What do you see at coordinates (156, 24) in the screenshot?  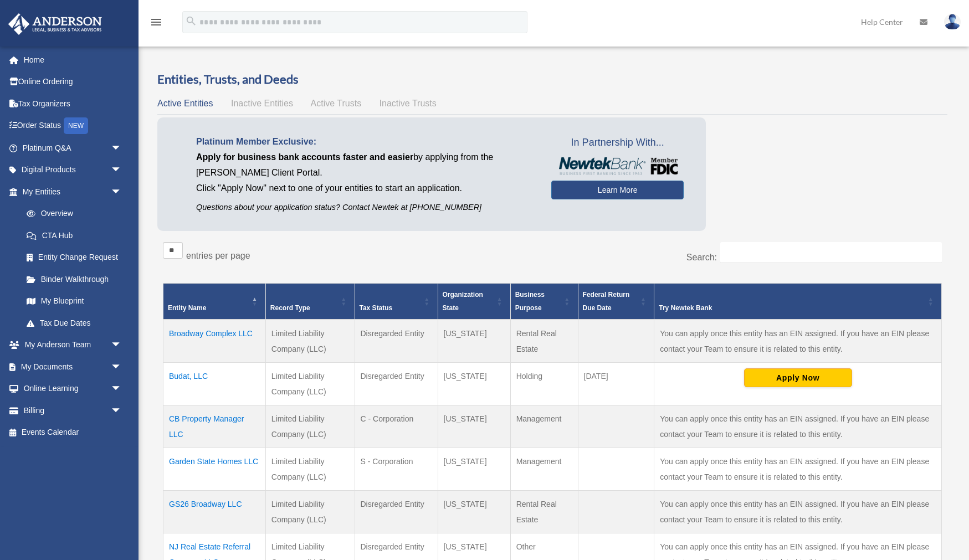 I see `a: menu` at bounding box center [156, 24].